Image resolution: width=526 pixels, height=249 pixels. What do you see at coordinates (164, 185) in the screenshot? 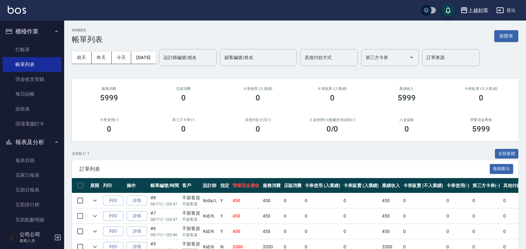
I see `th: 帳單編號/時間` at bounding box center [164, 185].